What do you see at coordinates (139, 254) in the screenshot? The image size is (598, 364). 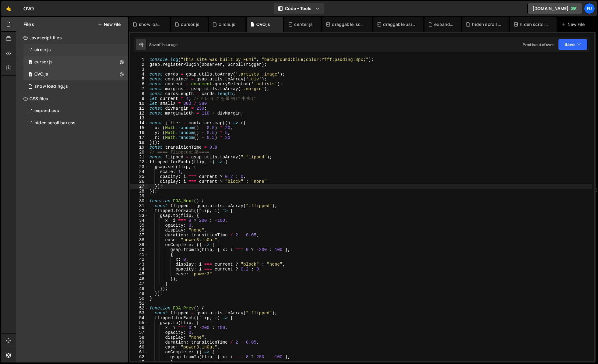 I see `div: 41` at bounding box center [139, 254].